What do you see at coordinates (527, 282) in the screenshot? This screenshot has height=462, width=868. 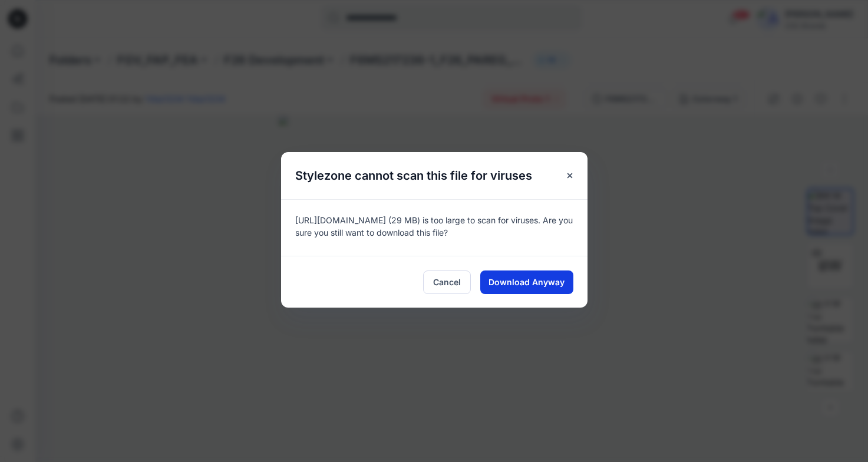 I see `button: Download Anyway` at bounding box center [527, 282].